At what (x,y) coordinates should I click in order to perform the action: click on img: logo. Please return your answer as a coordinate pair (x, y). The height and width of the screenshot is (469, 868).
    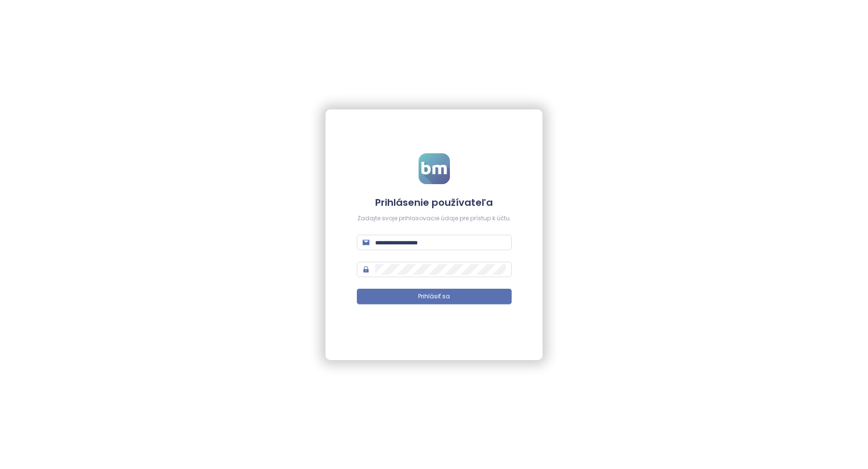
    Looking at the image, I should click on (434, 169).